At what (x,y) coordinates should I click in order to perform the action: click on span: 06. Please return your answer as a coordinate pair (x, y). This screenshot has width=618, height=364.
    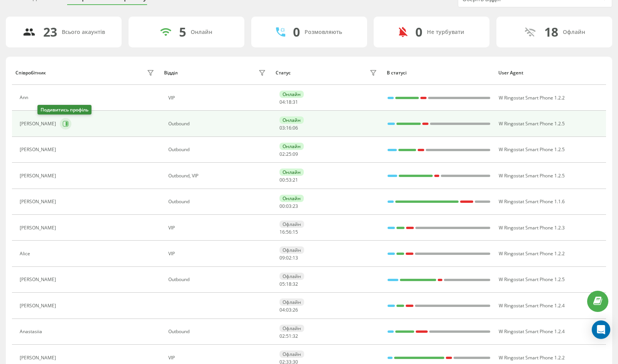
    Looking at the image, I should click on (295, 127).